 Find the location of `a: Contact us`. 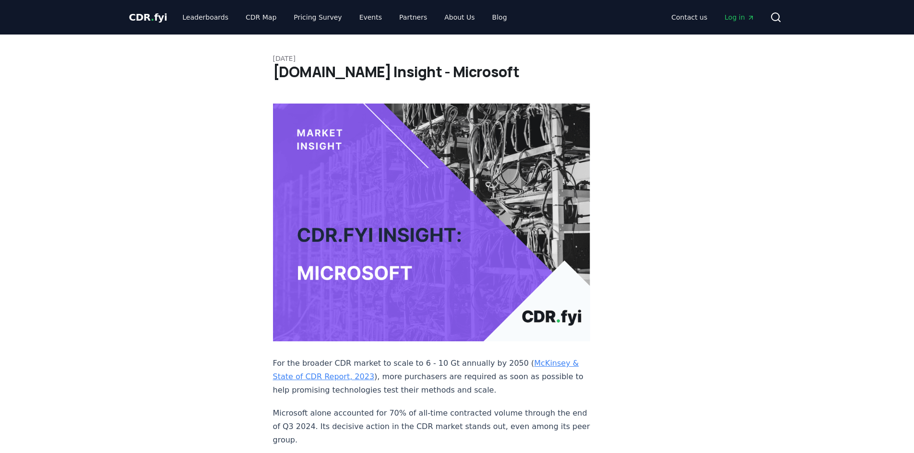

a: Contact us is located at coordinates (689, 17).